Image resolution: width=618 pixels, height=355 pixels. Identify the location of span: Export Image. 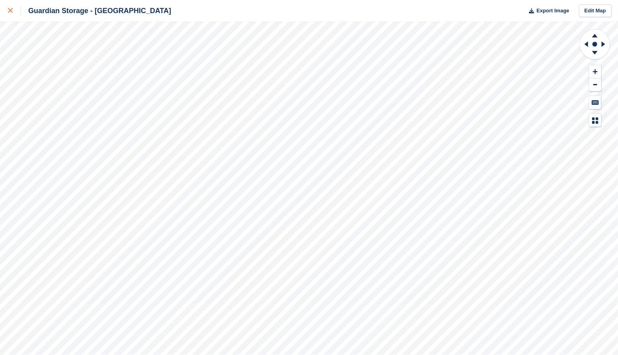
(553, 11).